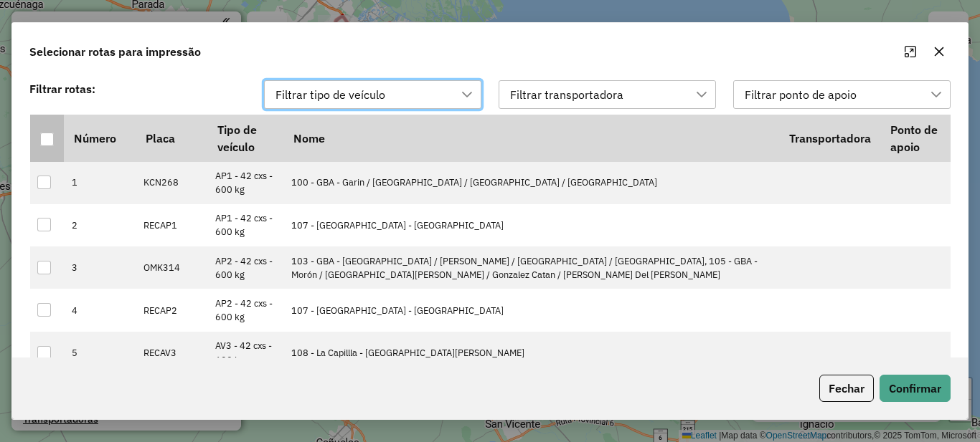 This screenshot has height=442, width=980. Describe the element at coordinates (245, 353) in the screenshot. I see `td: AV3 - 42 cxs - 600 kg` at that location.